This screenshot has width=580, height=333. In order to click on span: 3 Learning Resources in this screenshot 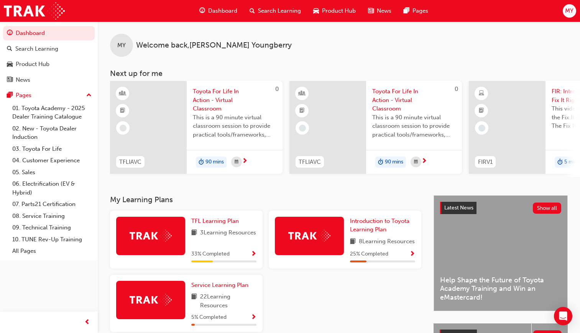, I will do `click(228, 233)`.